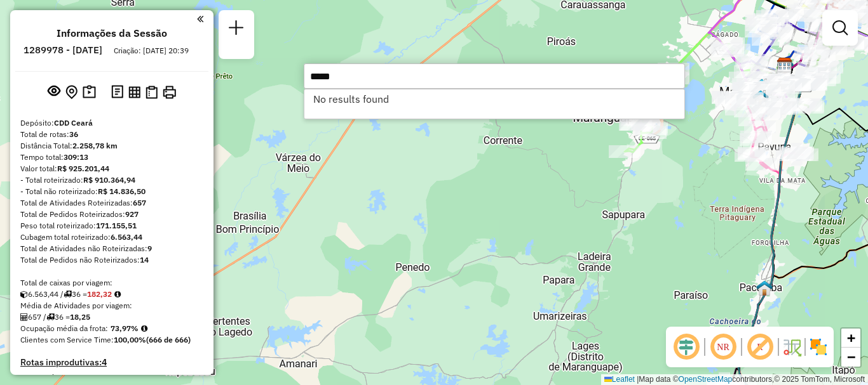  Describe the element at coordinates (112, 158) in the screenshot. I see `div: Tempo total:` at that location.